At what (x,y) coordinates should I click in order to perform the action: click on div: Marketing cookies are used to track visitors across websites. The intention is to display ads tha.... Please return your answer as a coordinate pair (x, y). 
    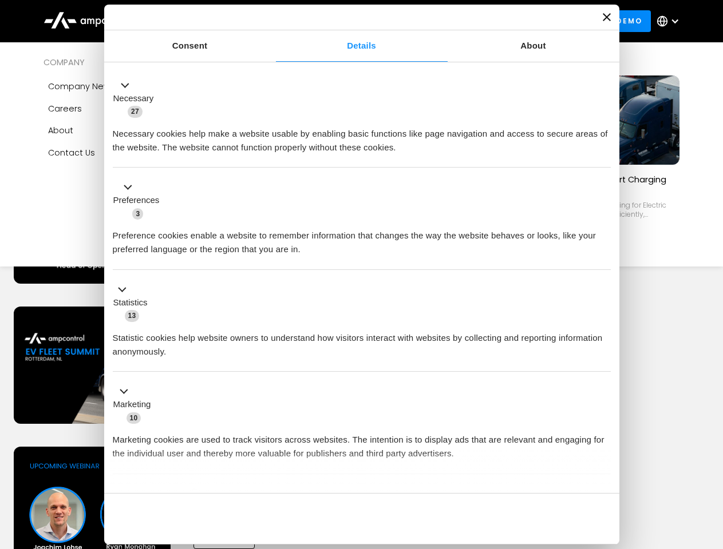
    Looking at the image, I should click on (362, 442).